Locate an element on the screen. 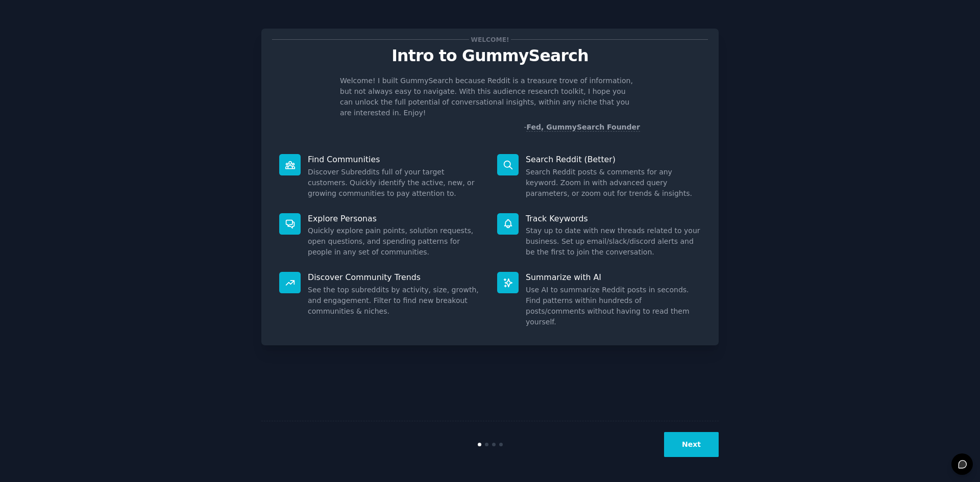 This screenshot has height=482, width=980. span: Welcome! is located at coordinates (490, 40).